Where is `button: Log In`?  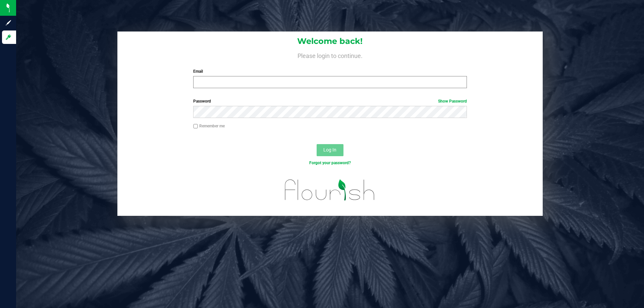
button: Log In is located at coordinates (330, 150).